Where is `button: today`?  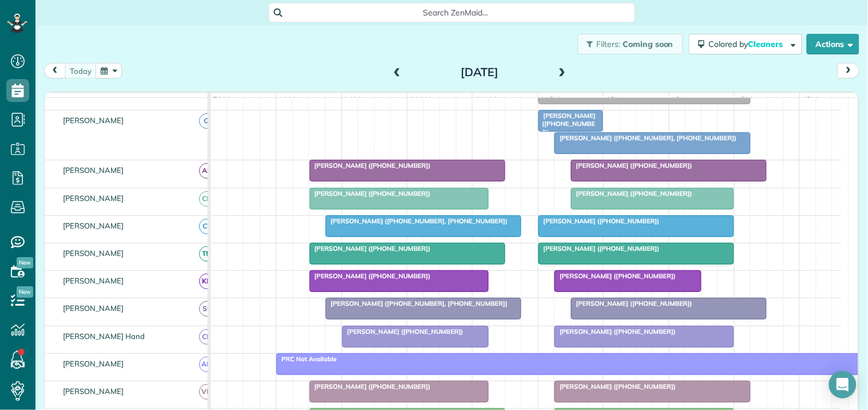 button: today is located at coordinates (81, 70).